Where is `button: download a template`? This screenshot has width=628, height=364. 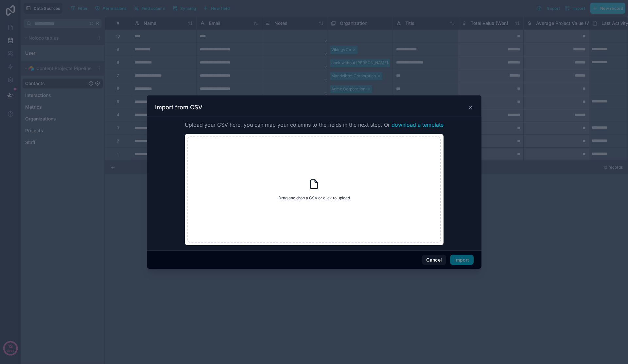
button: download a template is located at coordinates (417, 125).